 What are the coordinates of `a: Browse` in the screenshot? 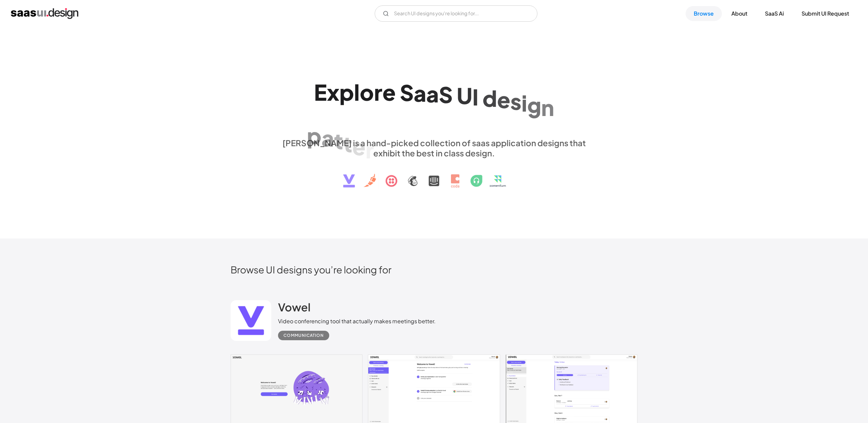 It's located at (704, 14).